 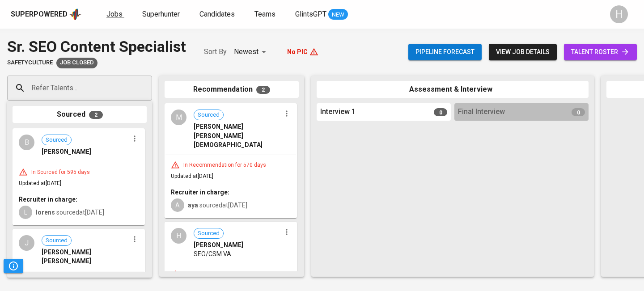 What do you see at coordinates (45, 212) in the screenshot?
I see `b: lorens` at bounding box center [45, 212].